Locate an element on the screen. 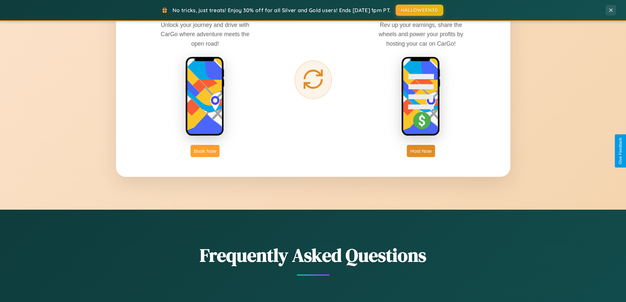 Image resolution: width=626 pixels, height=302 pixels. img: rent phone is located at coordinates (205, 97).